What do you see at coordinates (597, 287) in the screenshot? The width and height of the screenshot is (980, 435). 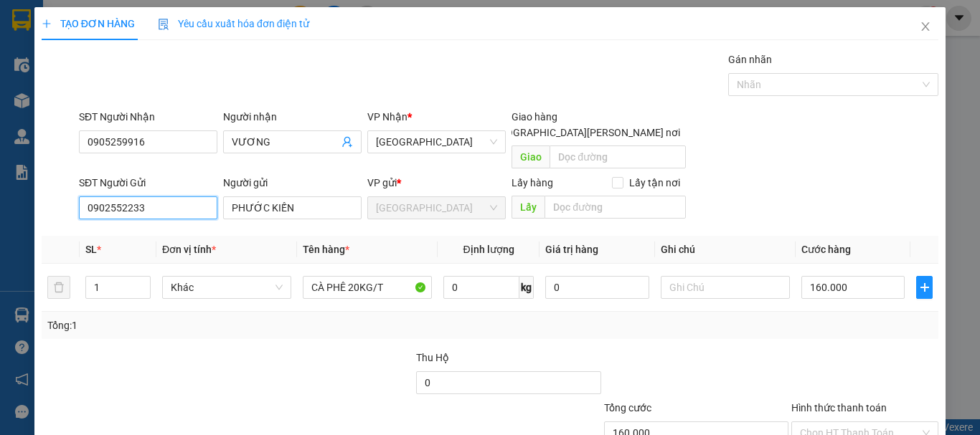 I see `input: 0` at bounding box center [597, 287].